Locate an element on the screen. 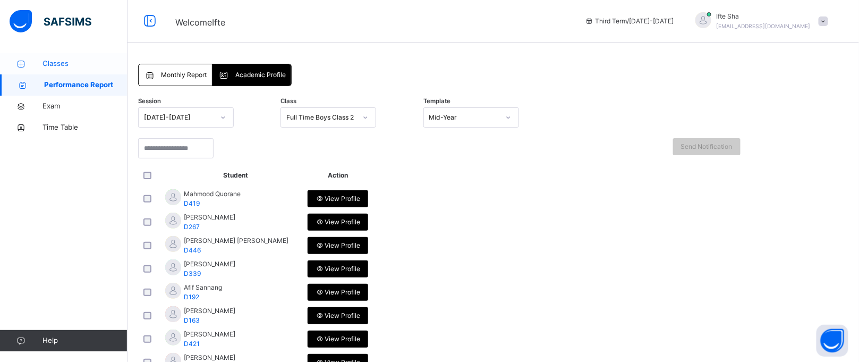  span: Send Notification is located at coordinates (706, 147).